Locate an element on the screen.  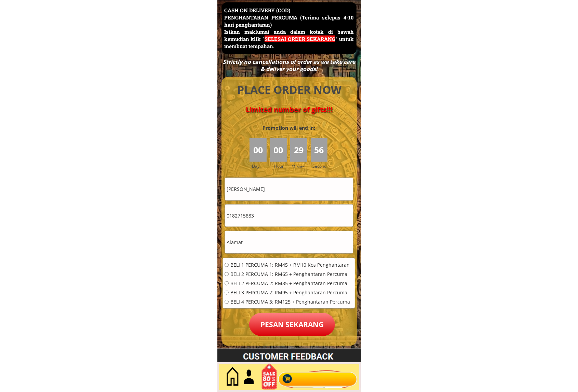
input: Alamat is located at coordinates (289, 242).